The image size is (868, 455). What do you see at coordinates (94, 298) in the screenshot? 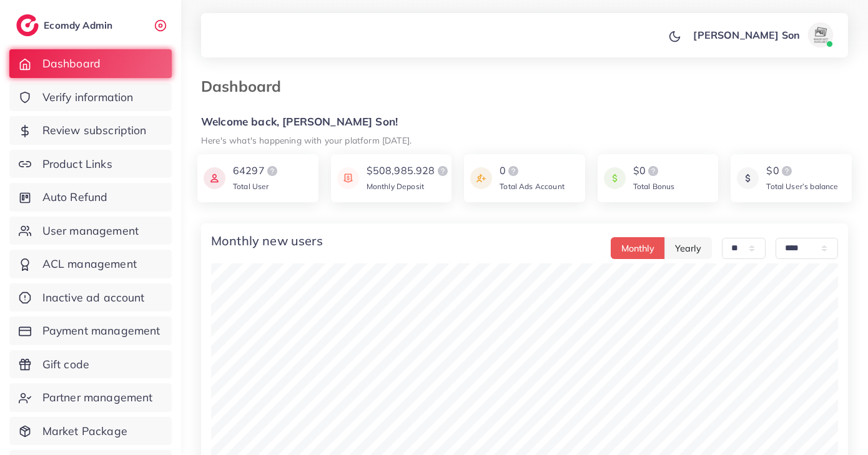
I see `span: Inactive ad account` at bounding box center [94, 298].